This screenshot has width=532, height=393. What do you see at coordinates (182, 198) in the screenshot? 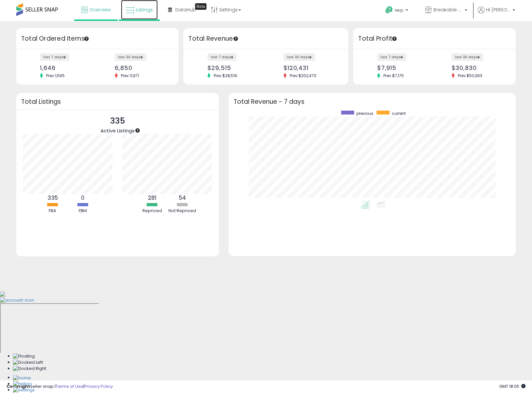
I see `b: 54` at bounding box center [182, 198].